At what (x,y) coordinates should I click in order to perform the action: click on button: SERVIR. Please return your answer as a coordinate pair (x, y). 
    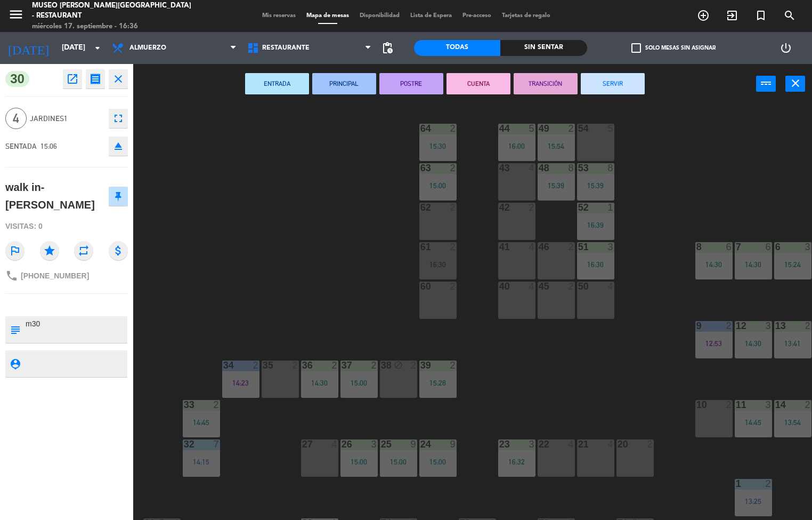
    Looking at the image, I should click on (613, 84).